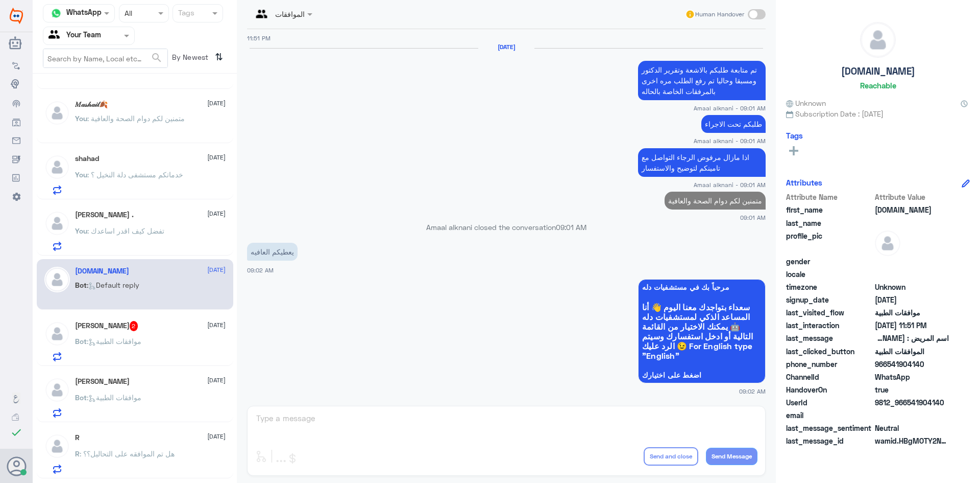  Describe the element at coordinates (185, 14) in the screenshot. I see `div: Tags` at that location.